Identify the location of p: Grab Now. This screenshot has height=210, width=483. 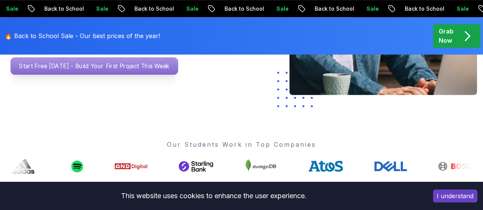
(446, 36).